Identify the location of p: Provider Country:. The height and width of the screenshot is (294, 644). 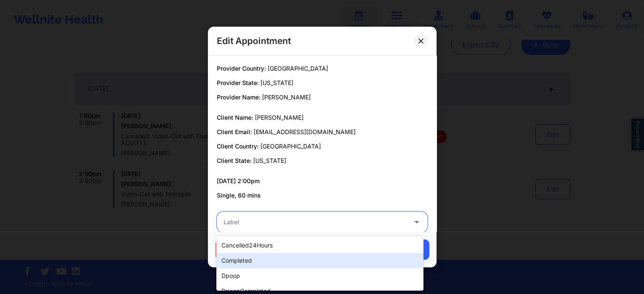
(322, 68).